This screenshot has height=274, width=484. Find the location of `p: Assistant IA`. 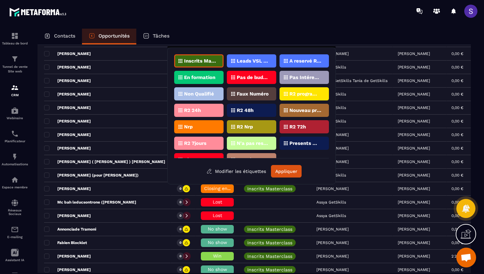

p: Assistant IA is located at coordinates (15, 260).